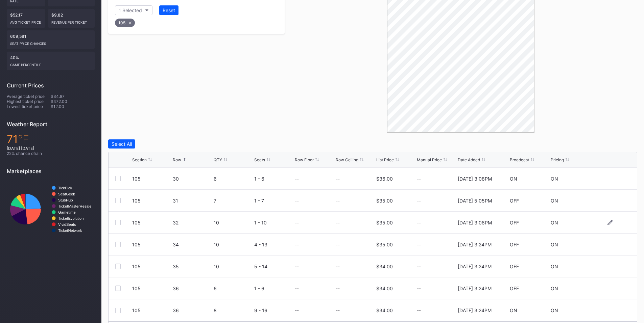 Image resolution: width=644 pixels, height=323 pixels. I want to click on div: Game percentile, so click(51, 63).